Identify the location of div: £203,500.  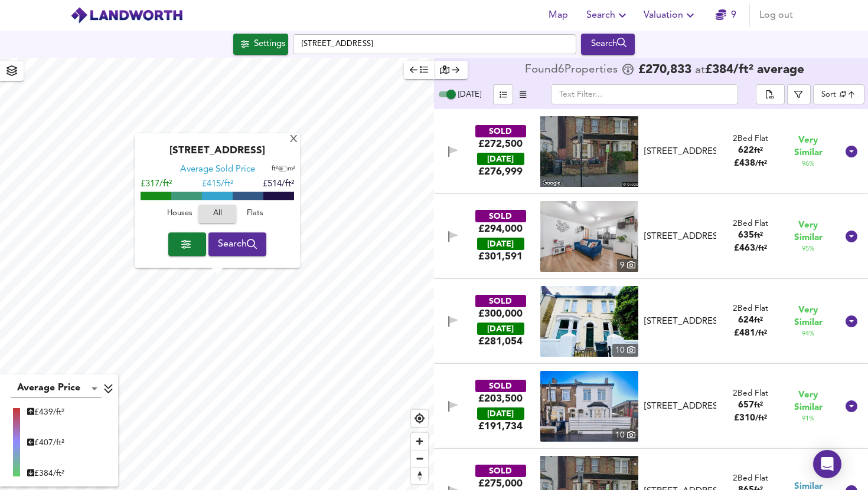
(500, 399).